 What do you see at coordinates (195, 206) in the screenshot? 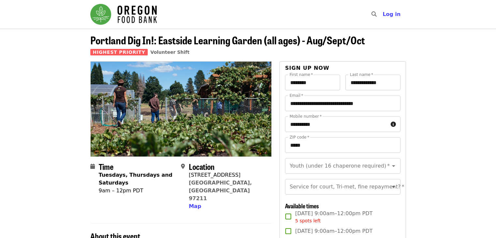
I see `span: Map` at bounding box center [195, 206].